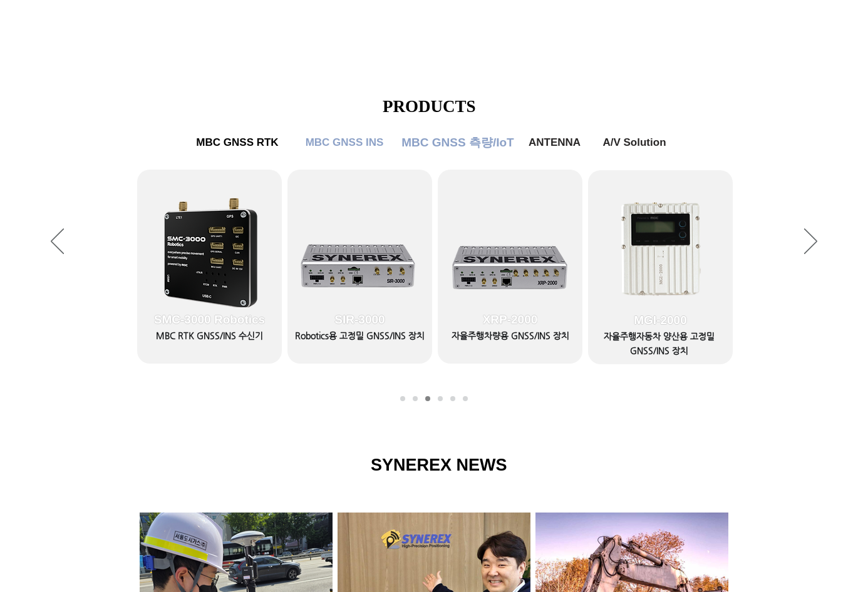  What do you see at coordinates (458, 143) in the screenshot?
I see `span: MBC GNSS 측량/IoT` at bounding box center [458, 143].